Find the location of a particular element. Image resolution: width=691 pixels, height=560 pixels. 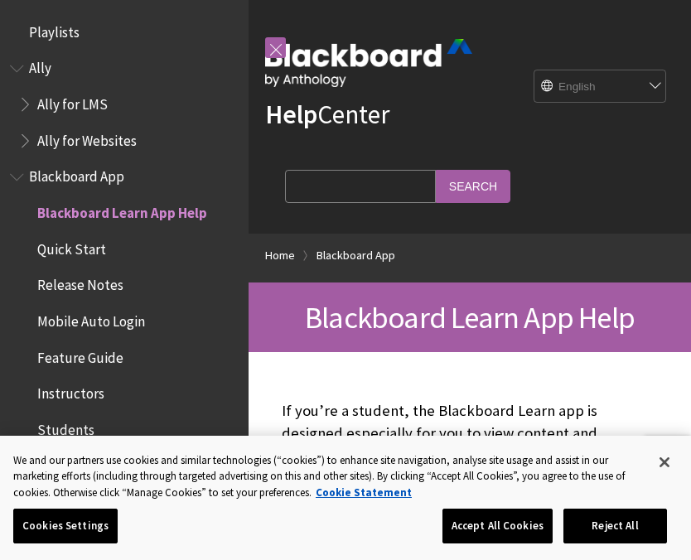

nav: Book outline for Playlists is located at coordinates (124, 32).